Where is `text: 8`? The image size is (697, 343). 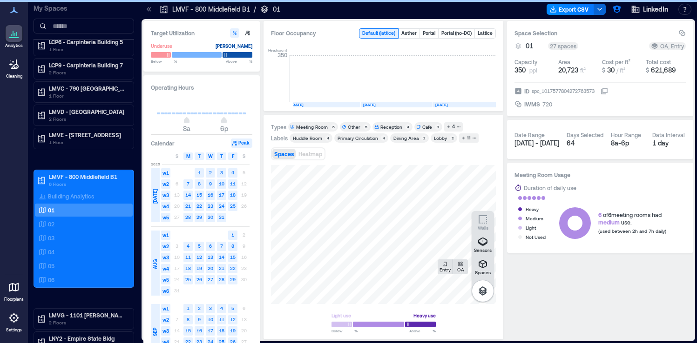 text: 8 is located at coordinates (188, 320).